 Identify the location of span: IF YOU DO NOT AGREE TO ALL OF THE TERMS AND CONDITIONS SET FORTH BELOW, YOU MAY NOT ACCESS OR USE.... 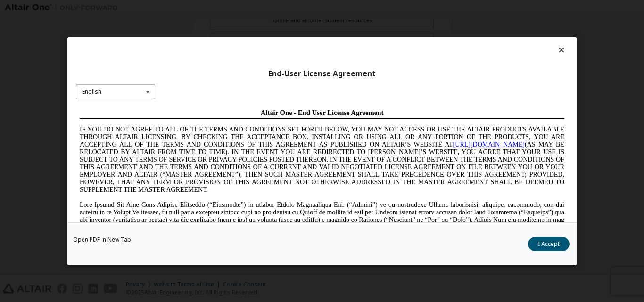
(246, 54).